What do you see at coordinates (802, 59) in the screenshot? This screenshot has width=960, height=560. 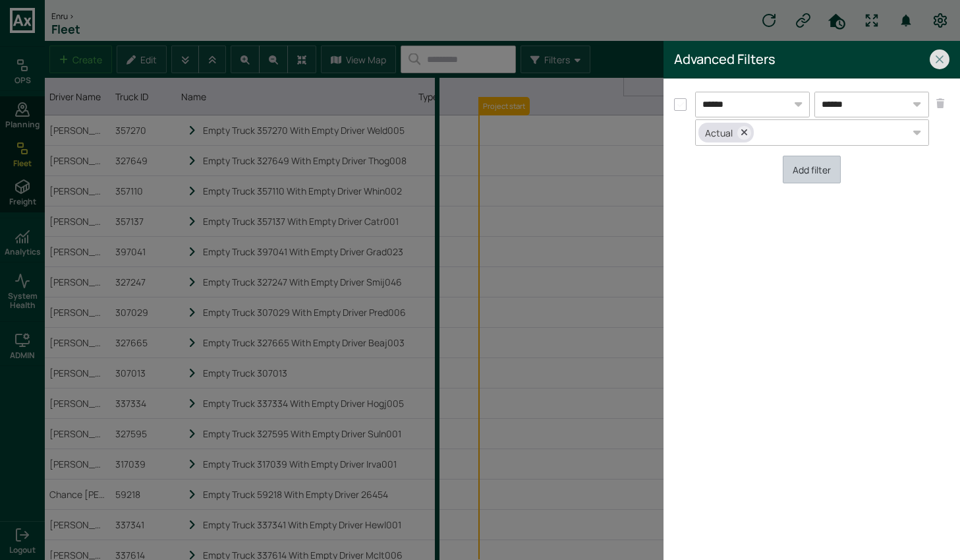 I see `h6: Advanced Filters` at bounding box center [802, 59].